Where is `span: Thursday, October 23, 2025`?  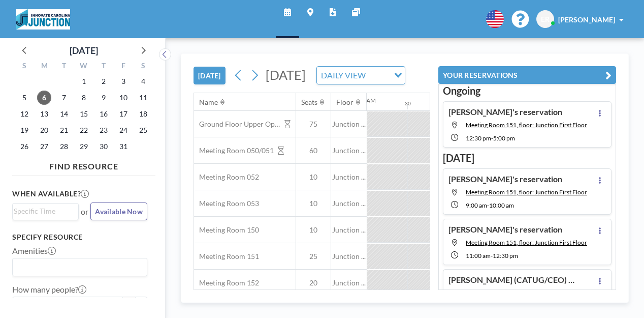
span: Thursday, October 23, 2025 is located at coordinates (104, 130).